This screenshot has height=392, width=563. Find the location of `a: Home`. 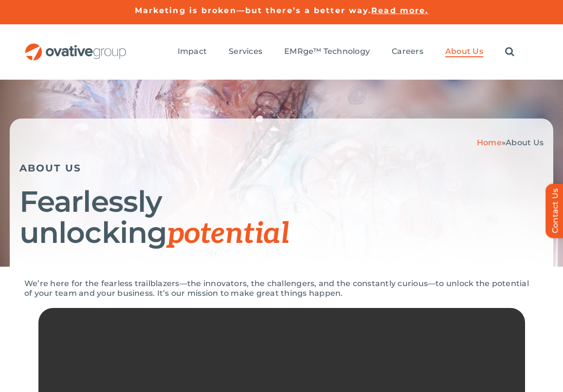

a: Home is located at coordinates (489, 142).